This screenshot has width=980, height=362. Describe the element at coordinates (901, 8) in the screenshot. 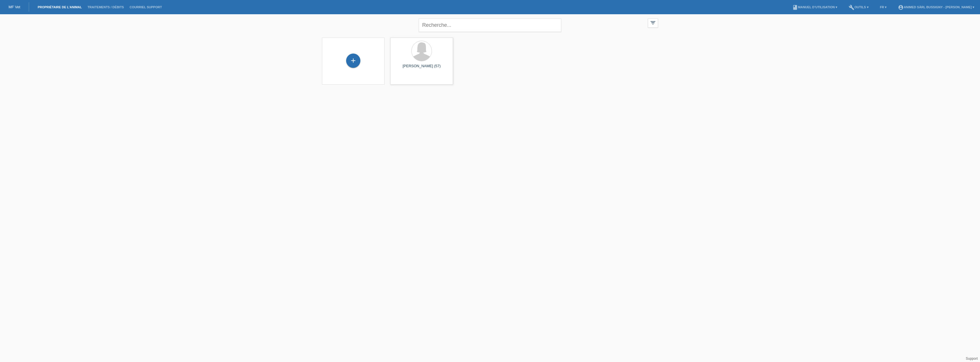

I see `i: account_circle` at that location.